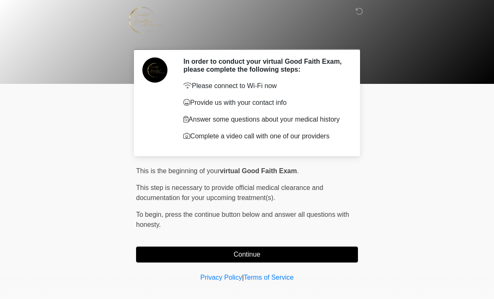  I want to click on h2: In order to conduct your virtual Good Faith Exam, please complete the following steps:, so click(264, 65).